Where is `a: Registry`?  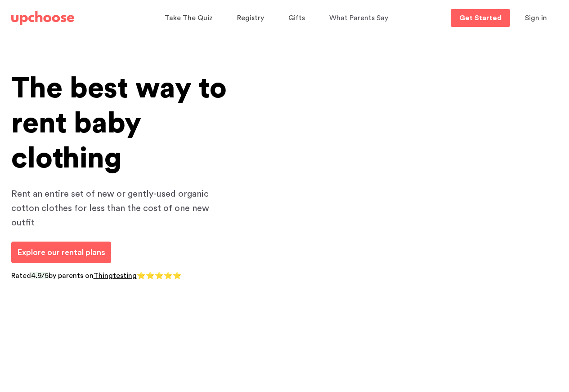 a: Registry is located at coordinates (252, 18).